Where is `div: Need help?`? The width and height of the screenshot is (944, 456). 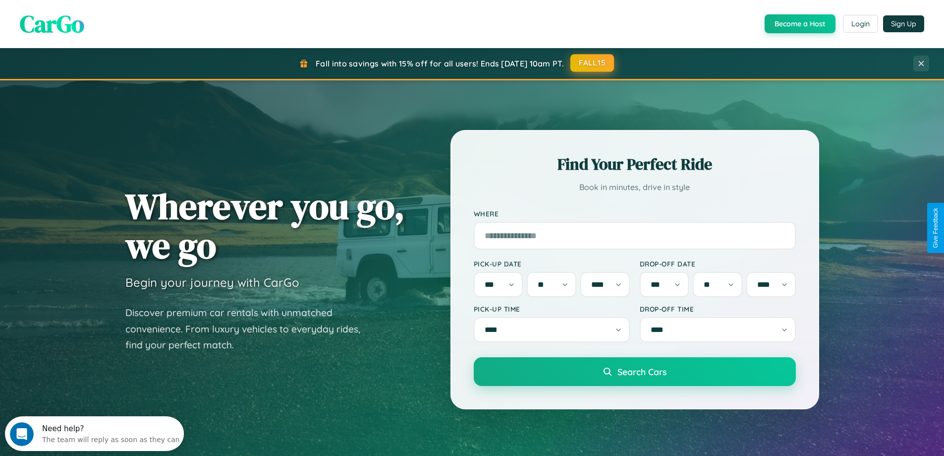
div: Need help? is located at coordinates (106, 12).